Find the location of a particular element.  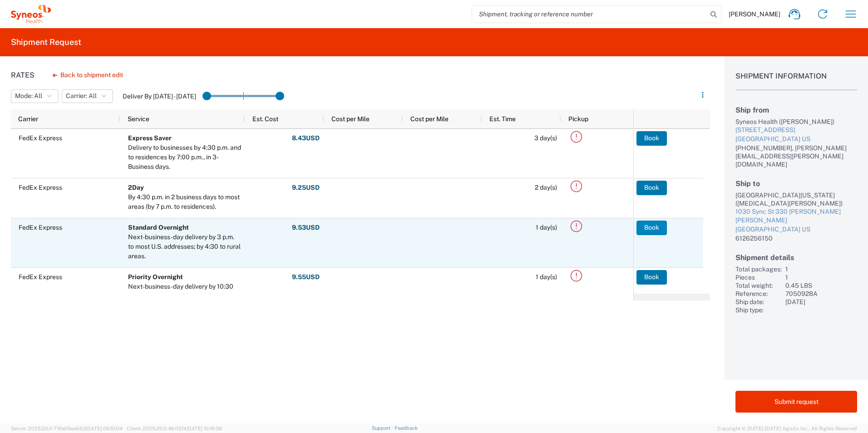

button: 8.43USD is located at coordinates (306, 138).